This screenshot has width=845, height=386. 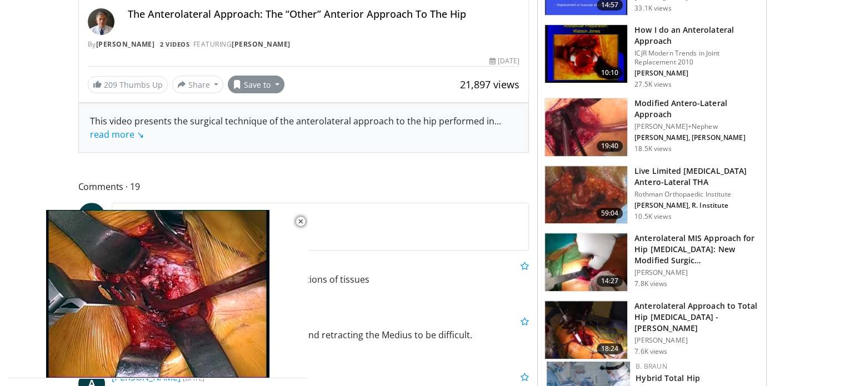 I want to click on span: 10:10, so click(x=610, y=73).